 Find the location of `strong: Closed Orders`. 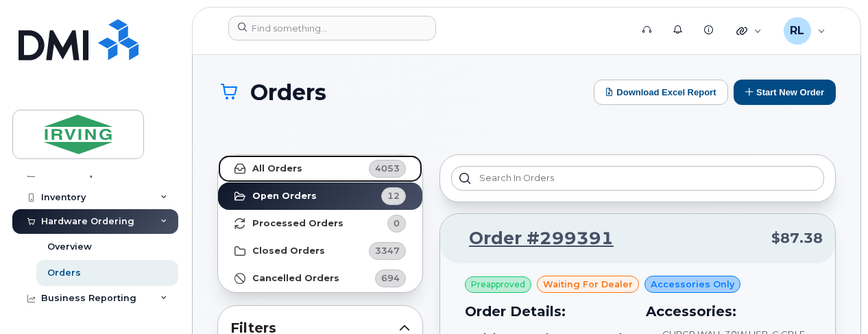

strong: Closed Orders is located at coordinates (288, 251).